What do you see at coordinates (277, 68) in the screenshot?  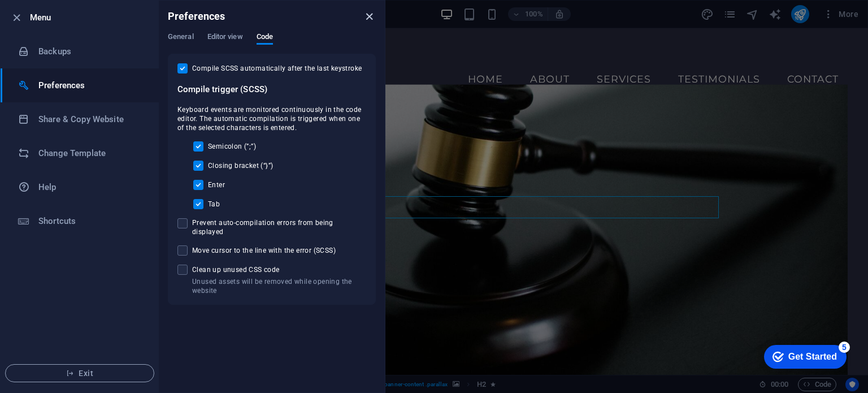 I see `span: Compile SCSS automatically after the last keystroke` at bounding box center [277, 68].